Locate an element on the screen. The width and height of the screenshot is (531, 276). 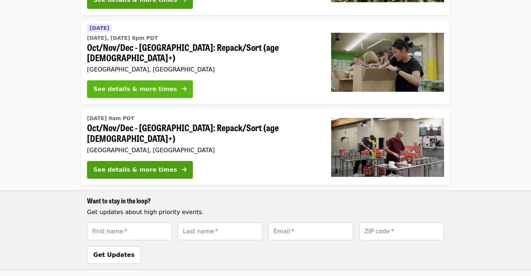
button: Get Updates is located at coordinates (114, 255).